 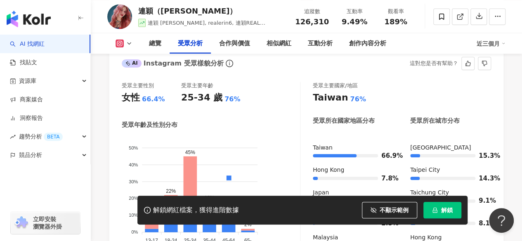 What do you see at coordinates (388, 224) in the screenshot?
I see `span: 2.5%` at bounding box center [388, 224].